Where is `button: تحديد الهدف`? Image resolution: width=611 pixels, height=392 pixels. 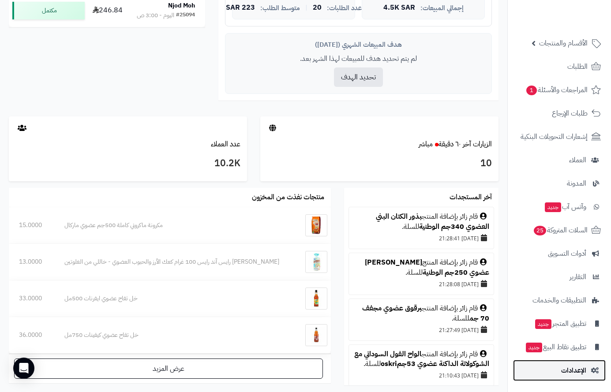 button: تحديد الهدف is located at coordinates (358, 77).